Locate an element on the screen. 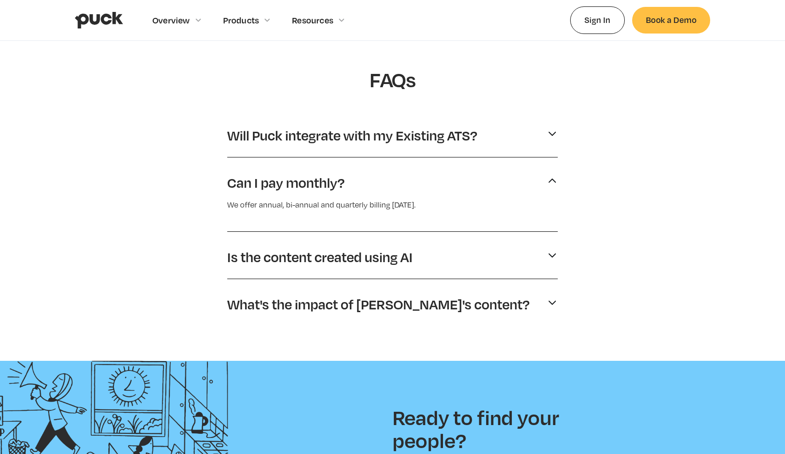 The height and width of the screenshot is (454, 785). p: Is the content created using AI is located at coordinates (320, 257).